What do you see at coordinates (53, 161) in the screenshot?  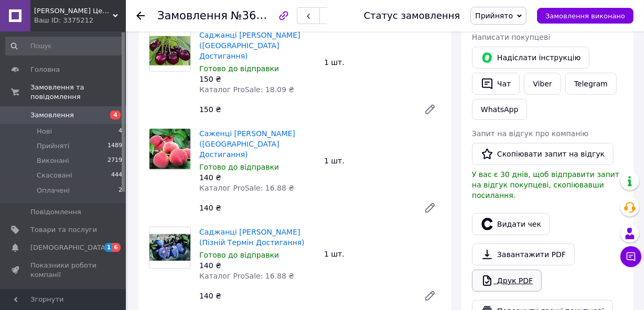 I see `span: Виконані` at bounding box center [53, 161].